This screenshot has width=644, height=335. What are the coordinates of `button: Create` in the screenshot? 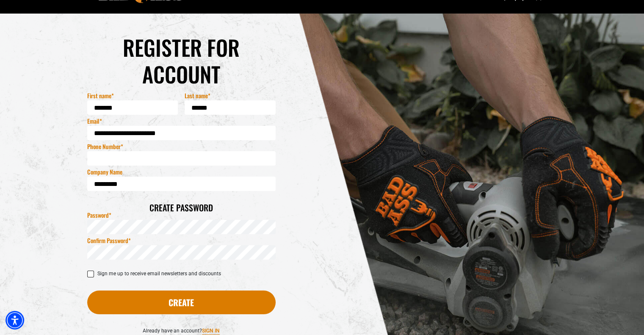 It's located at (181, 303).